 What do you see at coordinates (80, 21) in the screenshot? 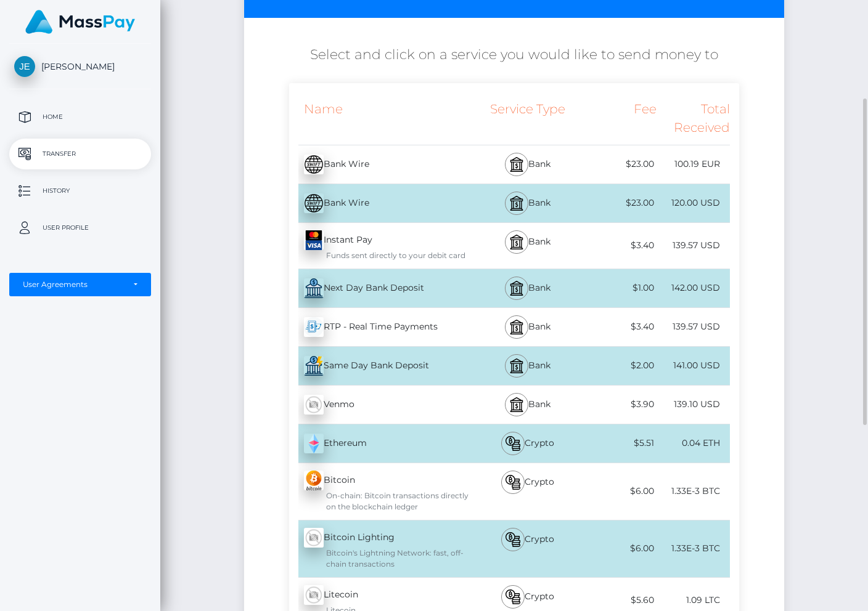
I see `img: MassPay` at bounding box center [80, 21].